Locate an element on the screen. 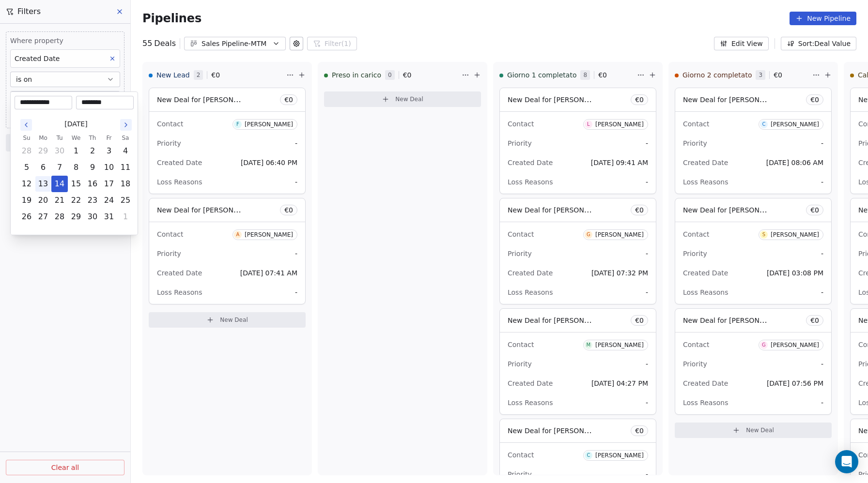 The image size is (868, 483). button: Monday, October 20th, 2025 is located at coordinates (43, 200).